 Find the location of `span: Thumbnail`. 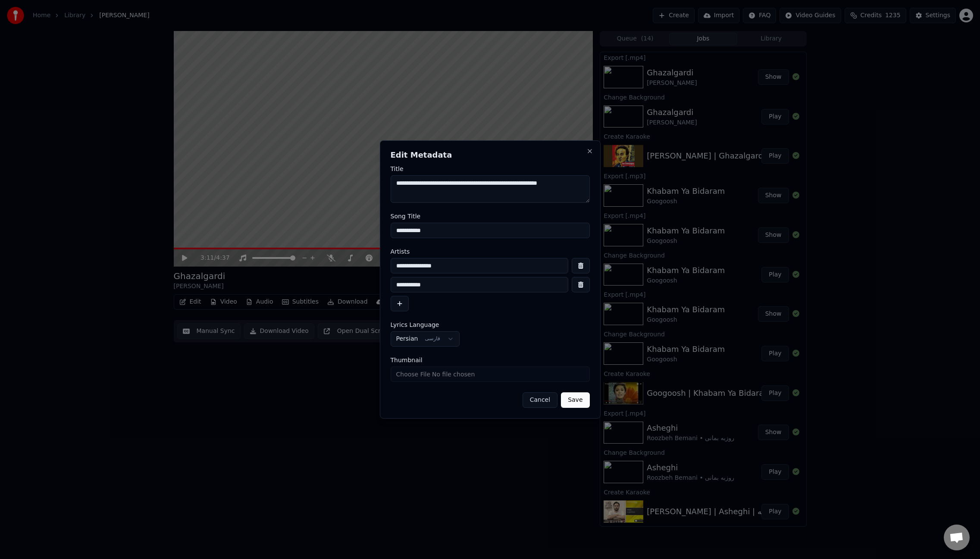

span: Thumbnail is located at coordinates (407, 360).